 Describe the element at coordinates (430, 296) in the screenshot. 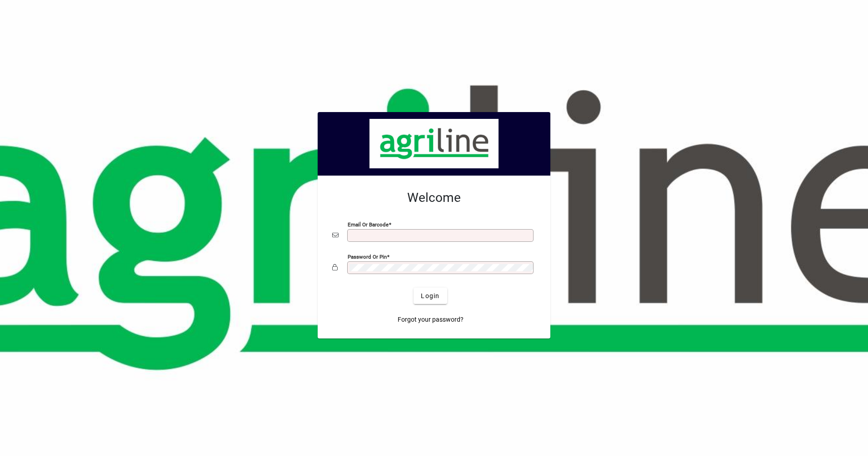

I see `span: Login` at that location.